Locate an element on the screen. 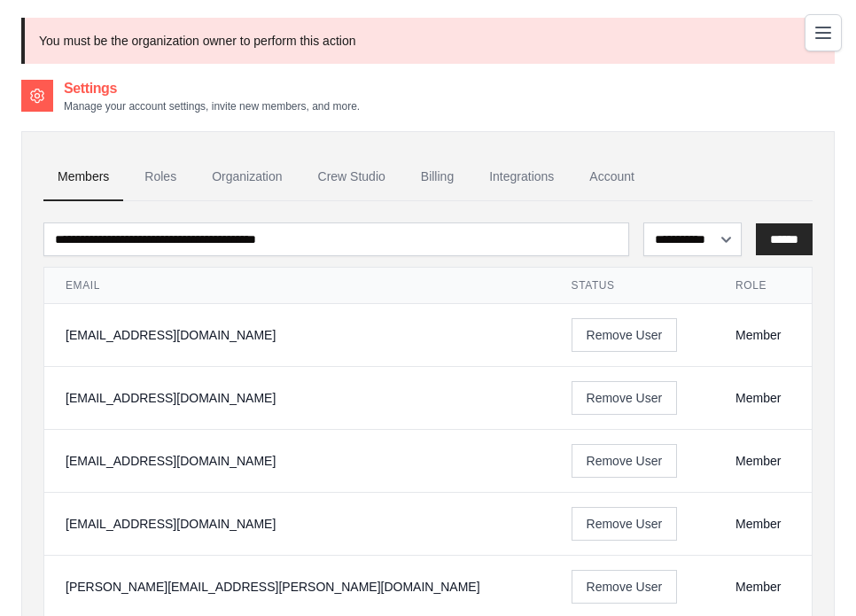 The image size is (856, 616). a: Billing is located at coordinates (437, 177).